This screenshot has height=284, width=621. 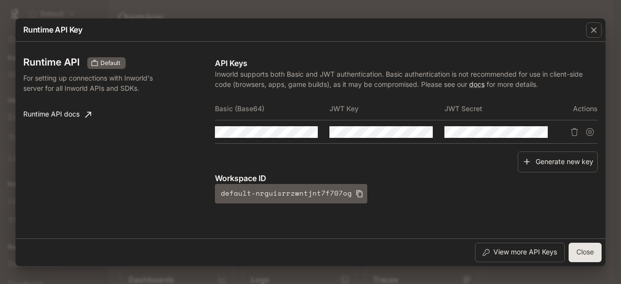 What do you see at coordinates (57, 114) in the screenshot?
I see `a: Runtime API docs` at bounding box center [57, 114].